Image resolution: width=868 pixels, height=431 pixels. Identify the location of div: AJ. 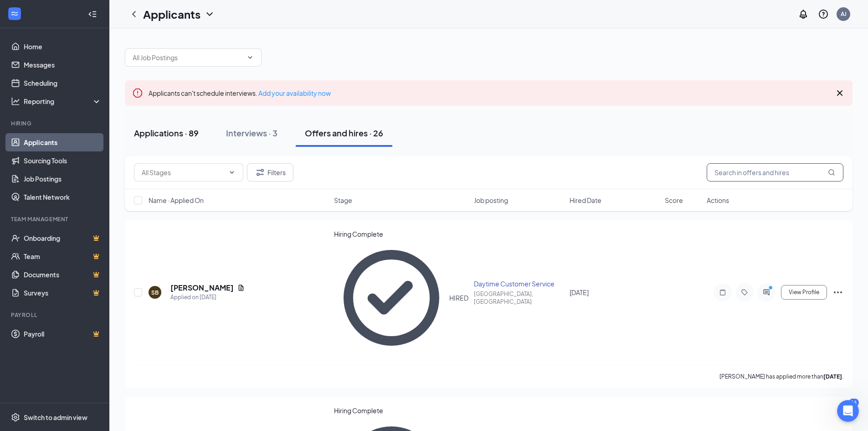
(843, 14).